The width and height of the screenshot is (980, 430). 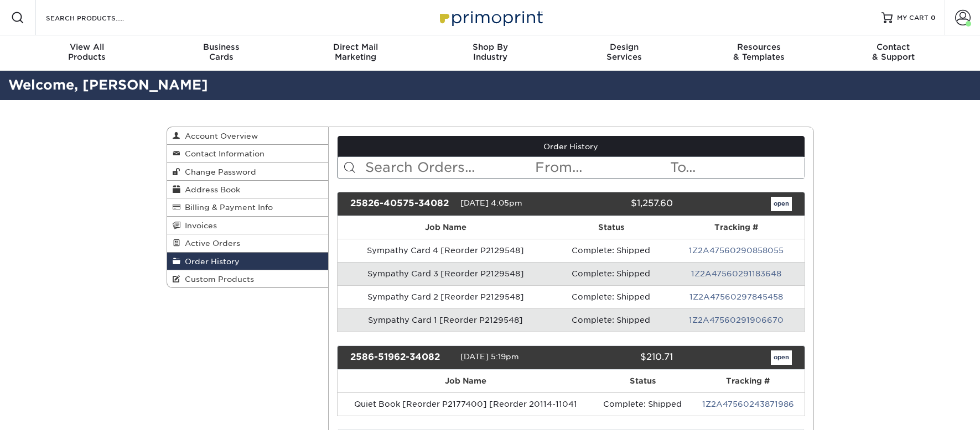 What do you see at coordinates (736, 297) in the screenshot?
I see `a: 1Z2A47560297845458` at bounding box center [736, 297].